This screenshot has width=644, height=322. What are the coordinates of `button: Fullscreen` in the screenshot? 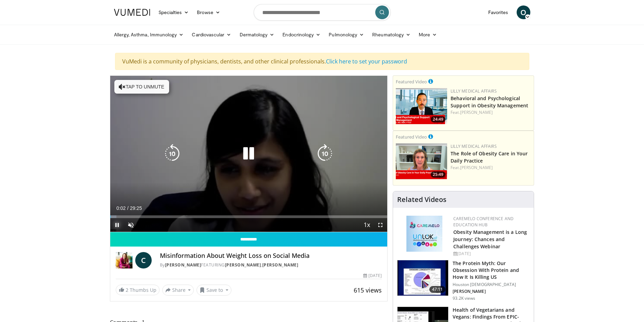 It's located at (380, 225).